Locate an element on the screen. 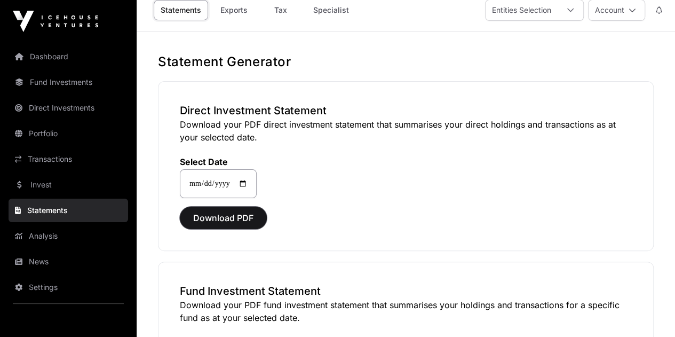 Image resolution: width=675 pixels, height=337 pixels. button: Download PDF is located at coordinates (223, 218).